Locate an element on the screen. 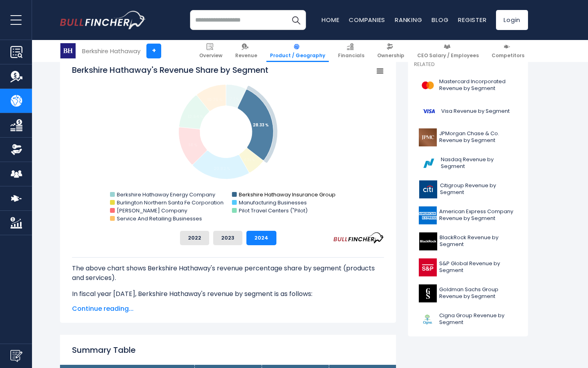  p: Related is located at coordinates (468, 64).